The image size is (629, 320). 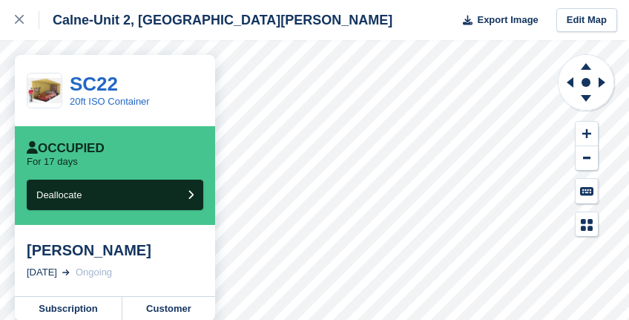 I want to click on button: Zoom Out, so click(x=586, y=158).